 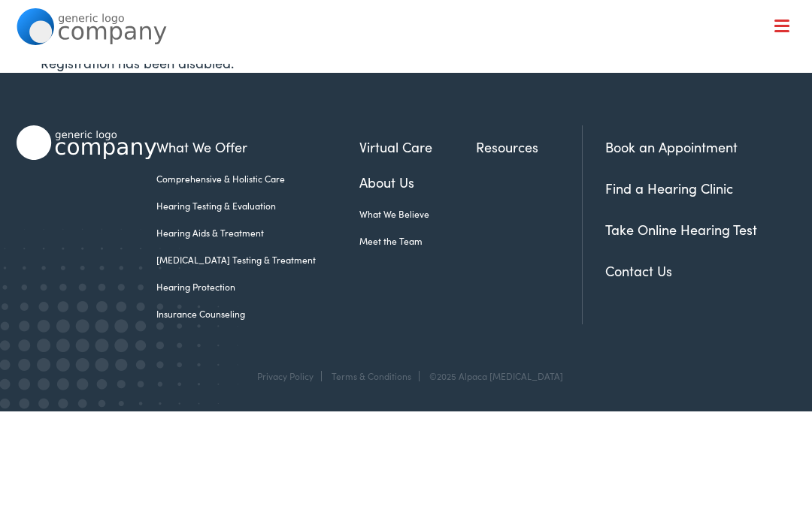 I want to click on a: Resources, so click(x=528, y=146).